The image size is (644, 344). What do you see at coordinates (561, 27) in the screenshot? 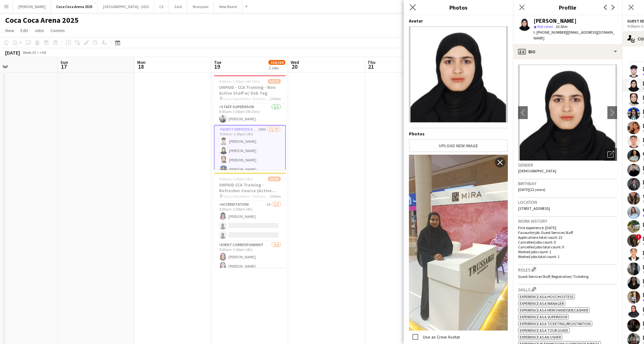
I see `span: 33.5km` at bounding box center [561, 27].